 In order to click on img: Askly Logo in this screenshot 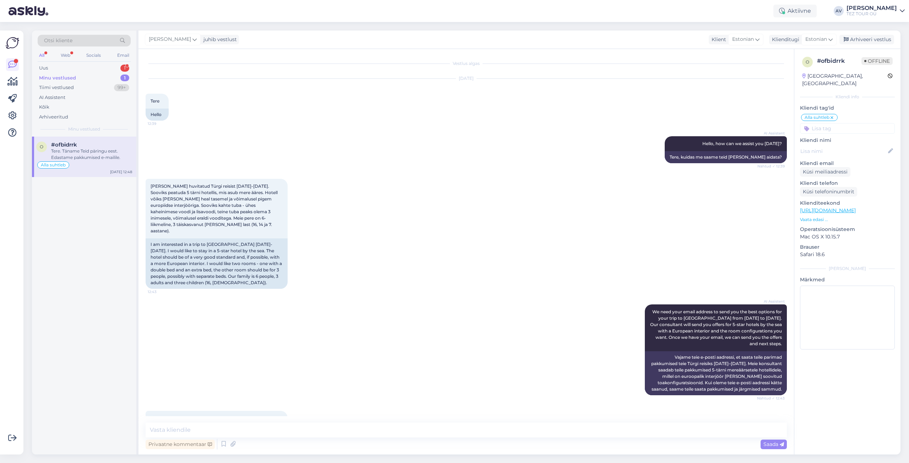, I will do `click(12, 43)`.